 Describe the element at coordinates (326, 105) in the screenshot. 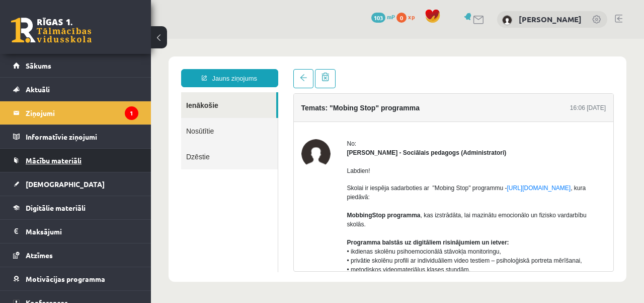

I see `div: No:` at that location.